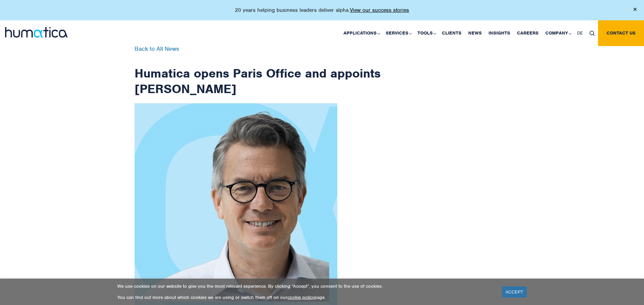  What do you see at coordinates (514, 292) in the screenshot?
I see `a: ACCEPT` at bounding box center [514, 292].